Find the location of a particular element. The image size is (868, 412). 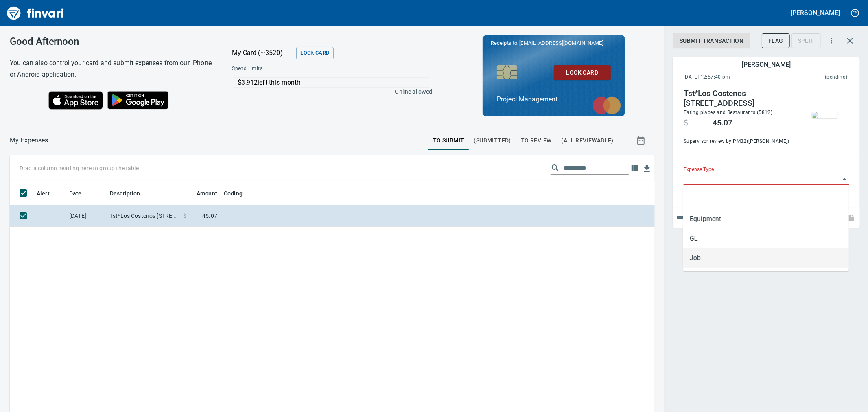

span: To Review is located at coordinates (536, 140).